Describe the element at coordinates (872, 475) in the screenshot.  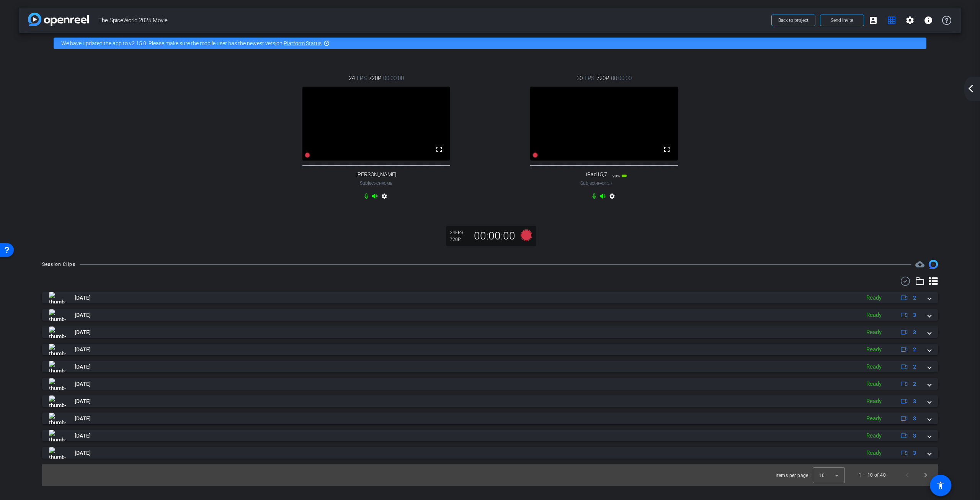
I see `div: 1 – 10 of 40` at that location.